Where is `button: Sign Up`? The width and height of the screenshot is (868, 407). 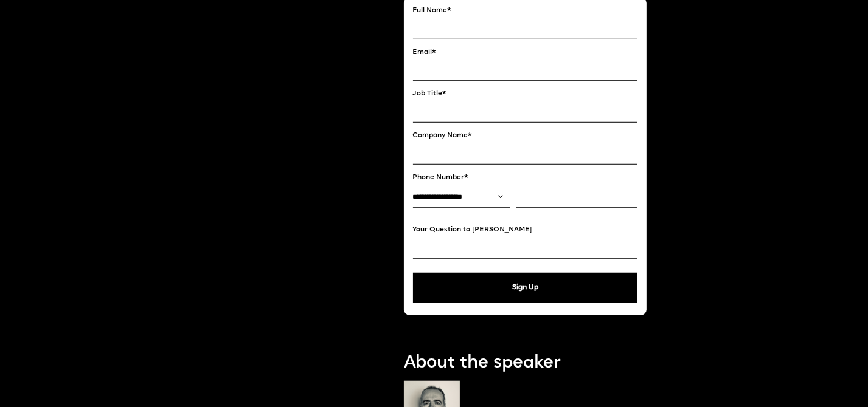
button: Sign Up is located at coordinates (525, 288).